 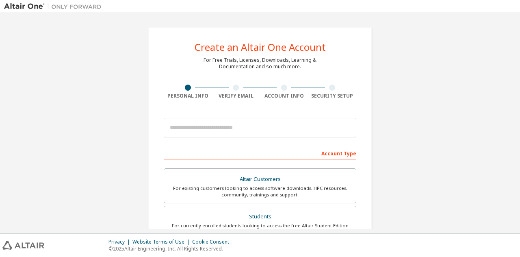 What do you see at coordinates (23, 245) in the screenshot?
I see `img: altair_logo.svg` at bounding box center [23, 245].